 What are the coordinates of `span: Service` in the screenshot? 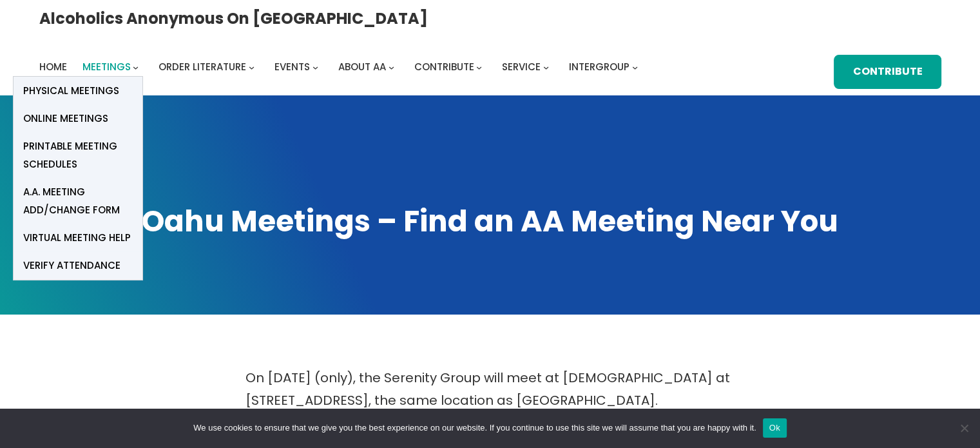 It's located at (521, 66).